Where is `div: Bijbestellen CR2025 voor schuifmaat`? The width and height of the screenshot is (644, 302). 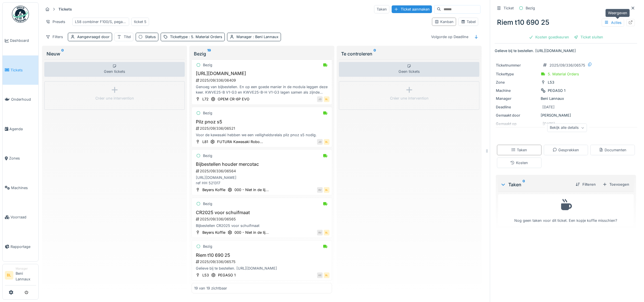 div: Bijbestellen CR2025 voor schuifmaat is located at coordinates (262, 226).